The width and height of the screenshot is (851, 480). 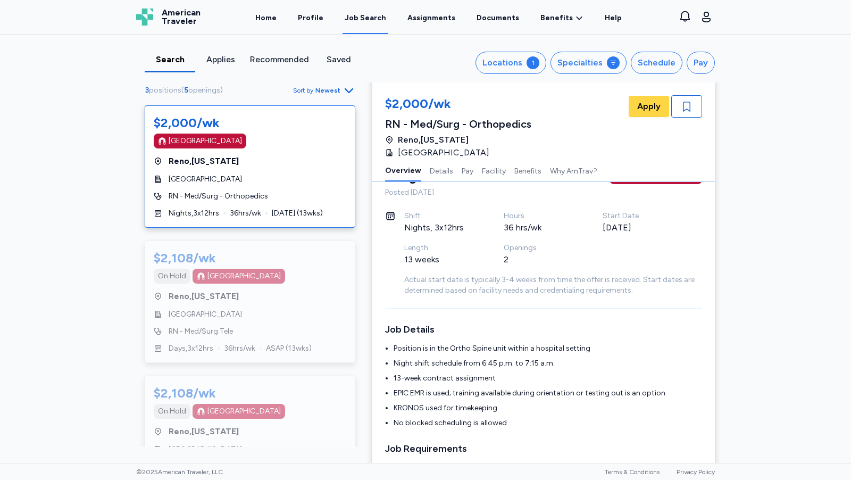 What do you see at coordinates (147, 90) in the screenshot?
I see `span: 3` at bounding box center [147, 90].